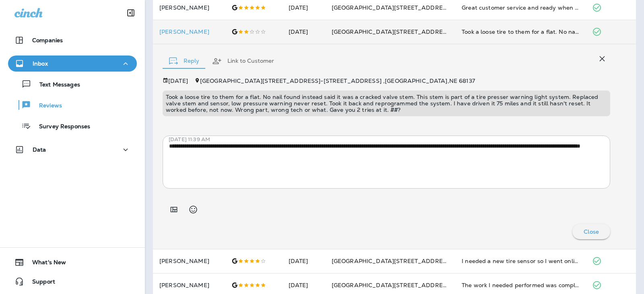 Image resolution: width=644 pixels, height=294 pixels. Describe the element at coordinates (520, 7) in the screenshot. I see `div: Great customer service and ready when promised` at that location.